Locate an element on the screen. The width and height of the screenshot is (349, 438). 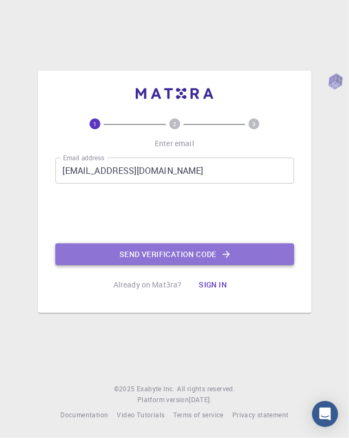
span: © 2025 is located at coordinates (125, 389).